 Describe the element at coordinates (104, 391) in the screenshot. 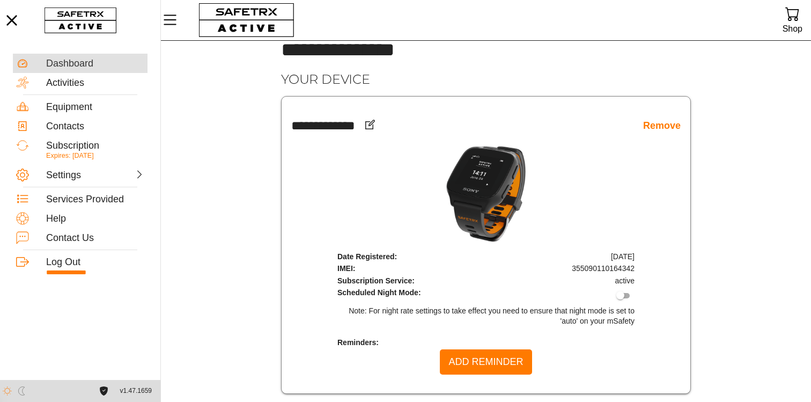

I see `a: License Agreement` at that location.